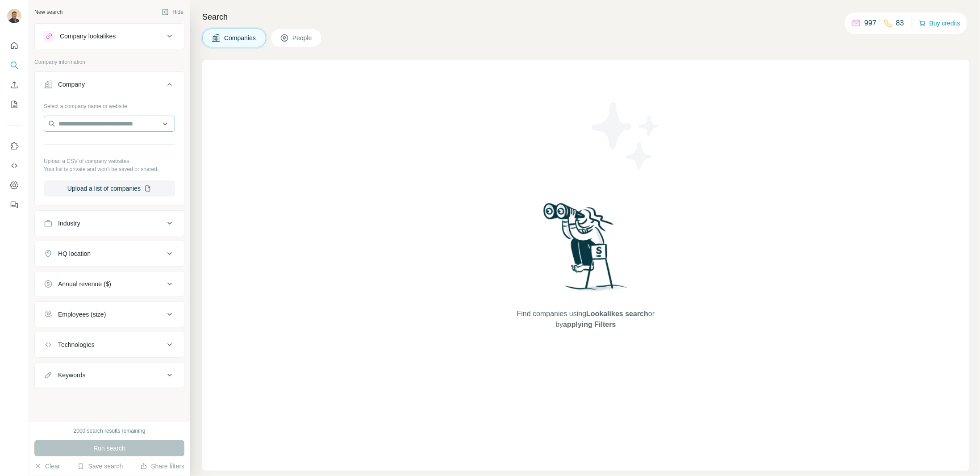 This screenshot has height=476, width=980. I want to click on div: New search, so click(48, 12).